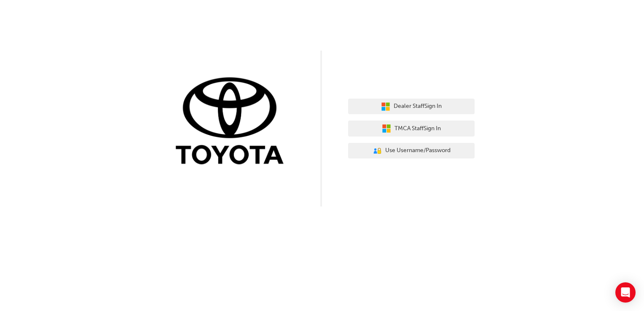  Describe the element at coordinates (412, 151) in the screenshot. I see `button: Use Username/Password` at that location.